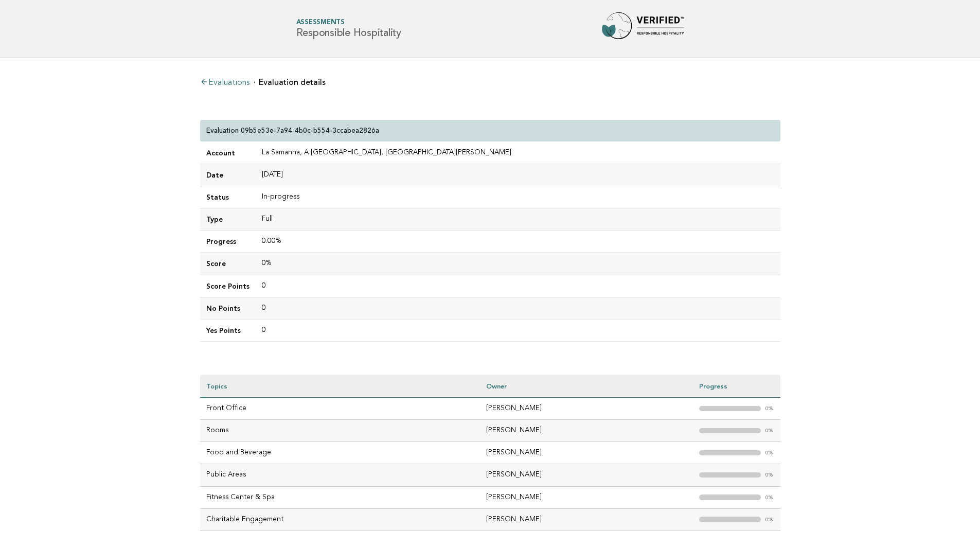 The width and height of the screenshot is (980, 548). Describe the element at coordinates (228, 197) in the screenshot. I see `td: Status` at that location.